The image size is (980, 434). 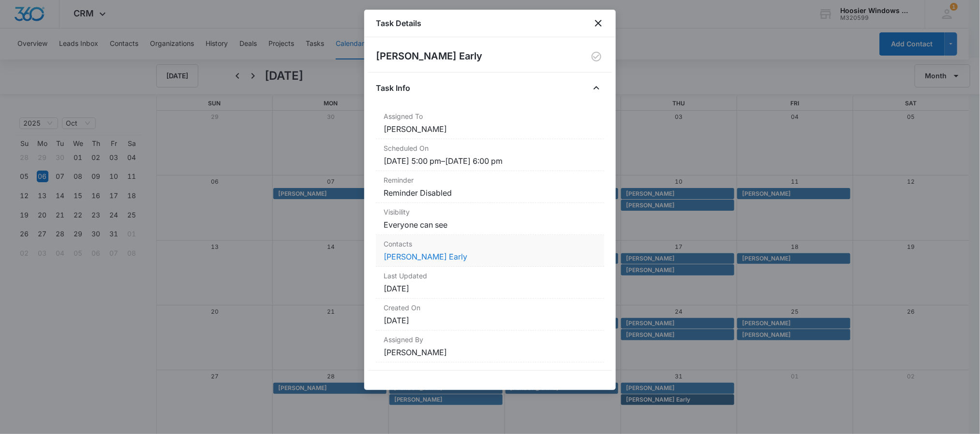 What do you see at coordinates (490, 308) in the screenshot?
I see `dt: Created On` at bounding box center [490, 308].